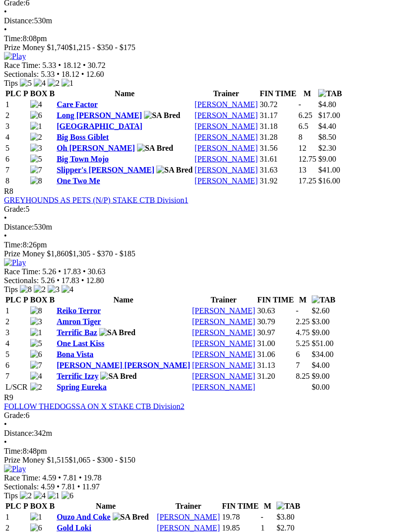 The height and width of the screenshot is (532, 407). What do you see at coordinates (77, 104) in the screenshot?
I see `a: Care Factor` at bounding box center [77, 104].